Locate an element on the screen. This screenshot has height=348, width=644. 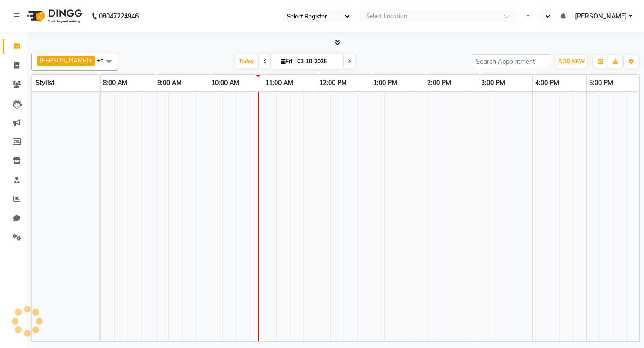
a: x is located at coordinates (90, 60).